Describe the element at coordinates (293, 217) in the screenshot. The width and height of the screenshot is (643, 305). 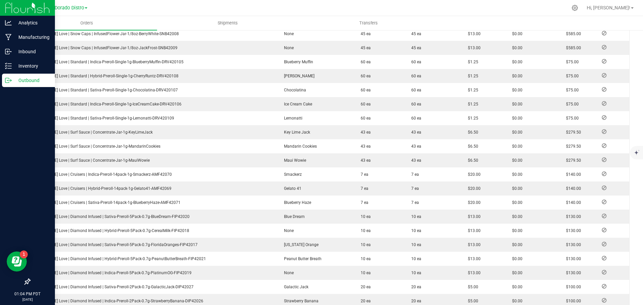
I see `span: Blue Dream` at that location.